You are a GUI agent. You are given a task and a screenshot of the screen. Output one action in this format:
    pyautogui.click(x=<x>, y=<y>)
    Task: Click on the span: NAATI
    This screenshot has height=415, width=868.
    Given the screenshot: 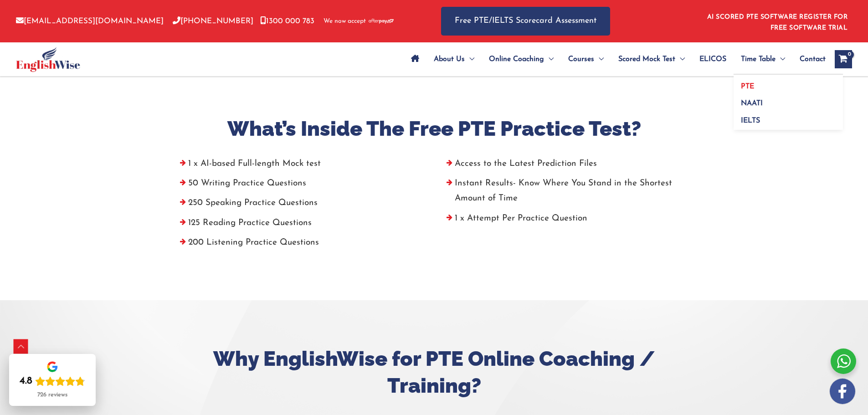 What is the action you would take?
    pyautogui.click(x=752, y=104)
    